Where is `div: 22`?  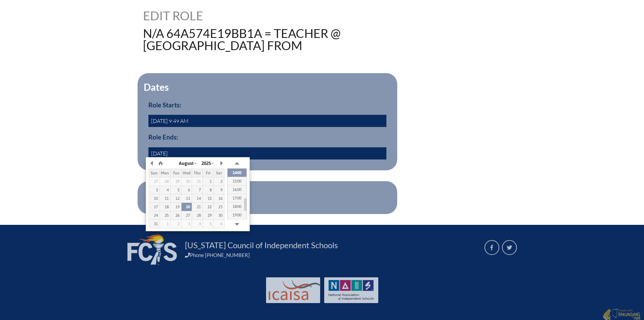 div: 22 is located at coordinates (208, 207).